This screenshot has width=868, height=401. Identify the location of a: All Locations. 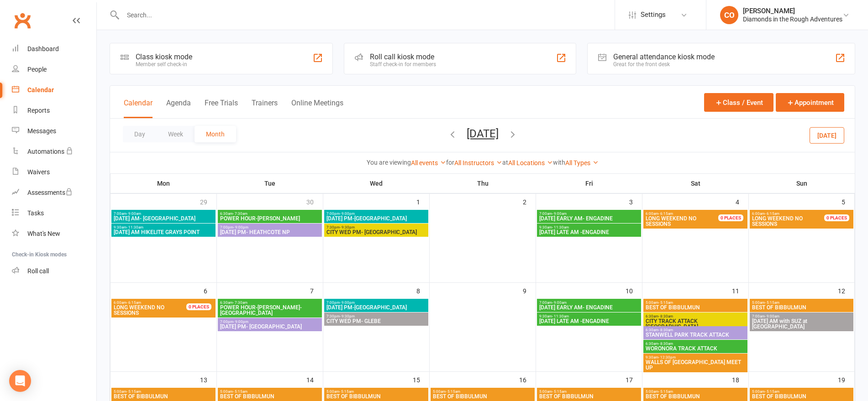
(530, 163).